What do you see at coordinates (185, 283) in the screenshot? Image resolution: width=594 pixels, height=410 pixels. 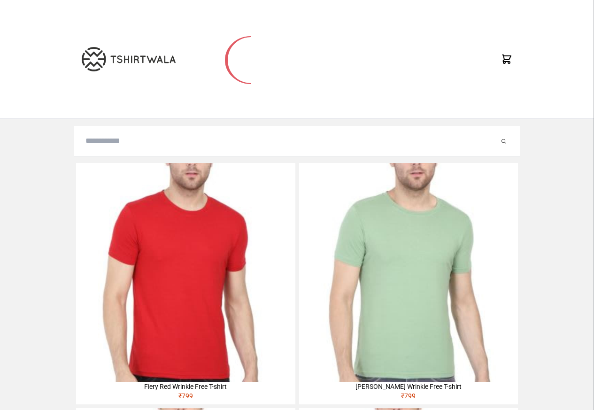 I see `a: Fiery Red Wrinkle Free T-shirt₹799` at bounding box center [185, 283].